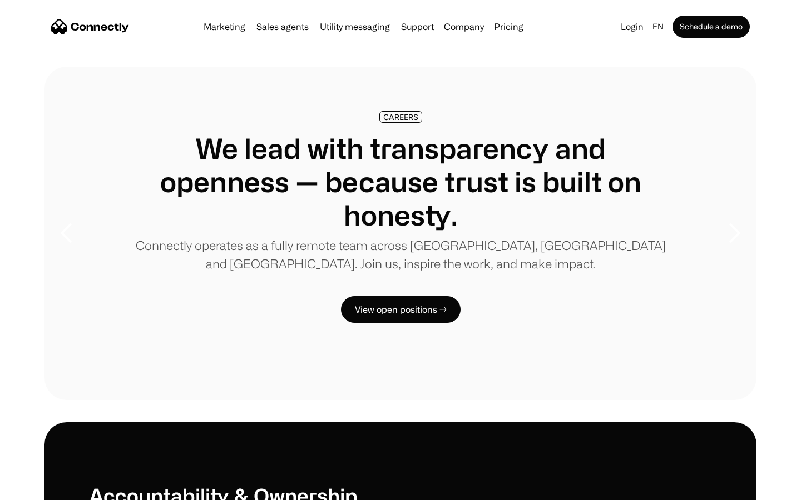 The height and width of the screenshot is (500, 801). I want to click on aside: Language selected: English, so click(39, 488).